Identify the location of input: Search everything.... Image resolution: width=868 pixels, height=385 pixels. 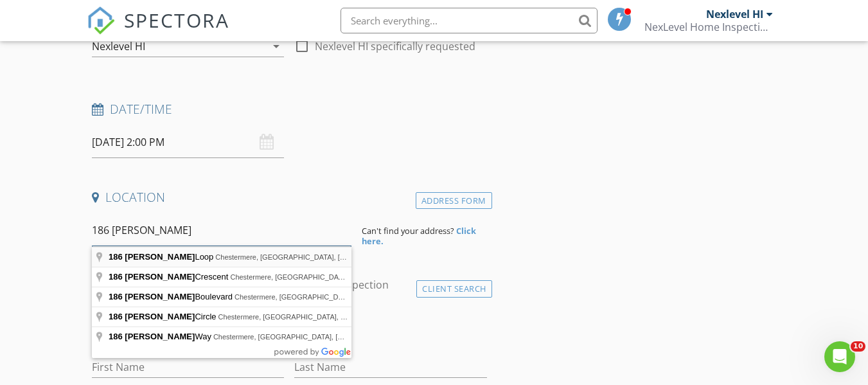
(469, 20).